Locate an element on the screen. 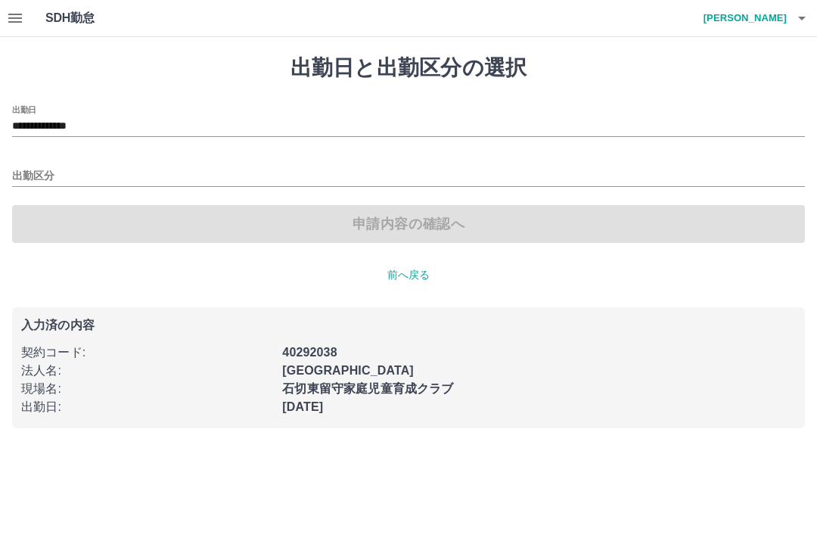 This screenshot has width=817, height=535. p: 現場名 : is located at coordinates (147, 389).